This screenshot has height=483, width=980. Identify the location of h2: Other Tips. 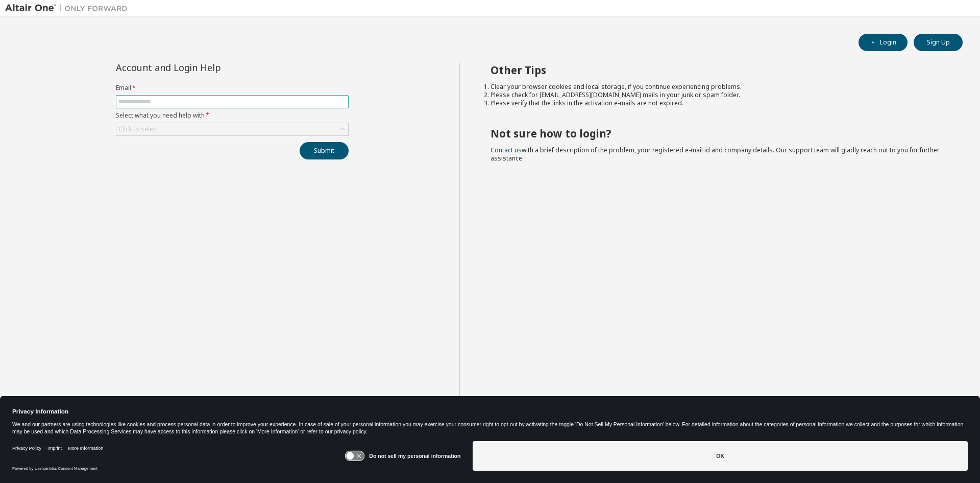
(718, 70).